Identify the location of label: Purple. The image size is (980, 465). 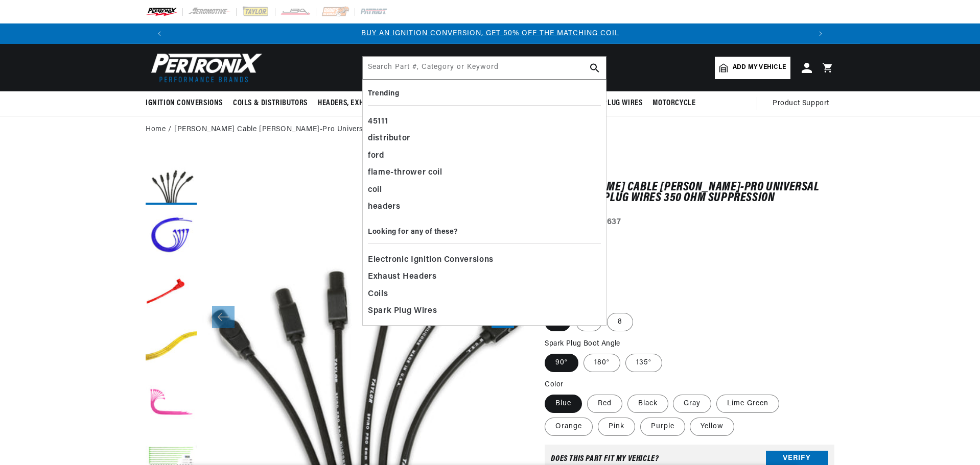
(662, 427).